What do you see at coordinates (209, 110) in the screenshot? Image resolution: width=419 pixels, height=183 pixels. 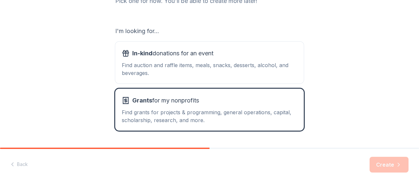 I see `button: Grantsfor my nonprofitsFind grants for projects & programming, general operations, capital, schol...` at bounding box center [209, 110].